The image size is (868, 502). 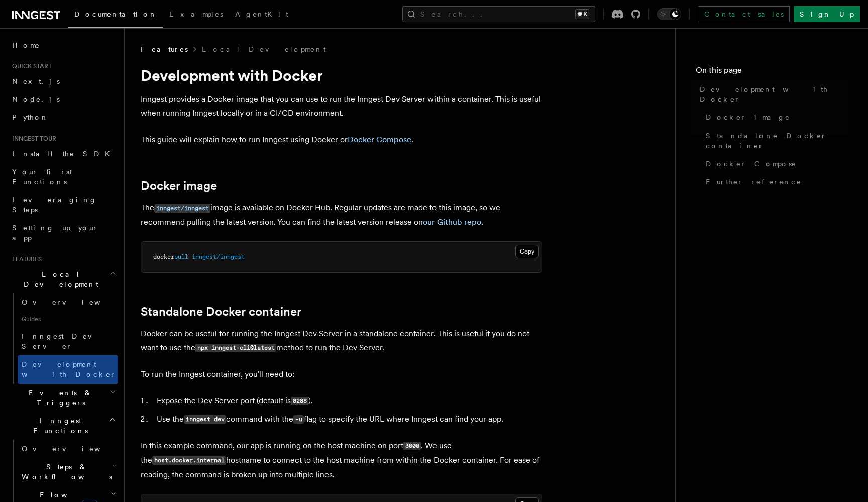 What do you see at coordinates (751, 164) in the screenshot?
I see `span: Docker Compose` at bounding box center [751, 164].